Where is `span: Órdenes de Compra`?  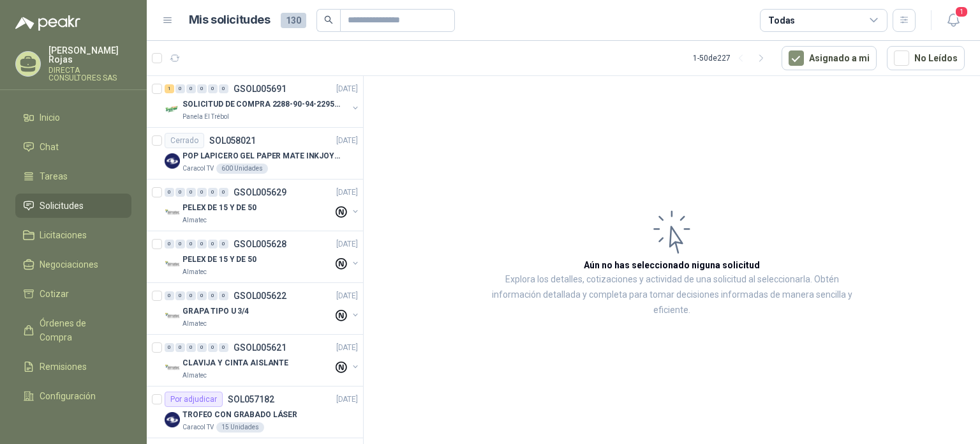
span: Órdenes de Compra is located at coordinates (79, 331).